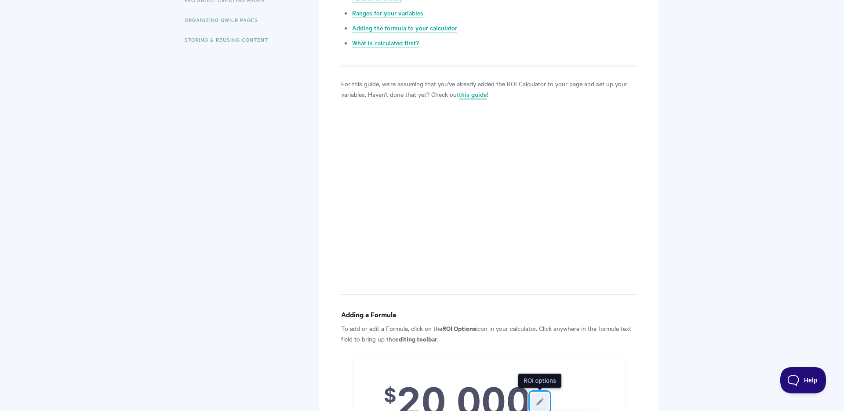 The image size is (844, 411). Describe the element at coordinates (405, 28) in the screenshot. I see `a: Adding the formula to your calculator` at that location.